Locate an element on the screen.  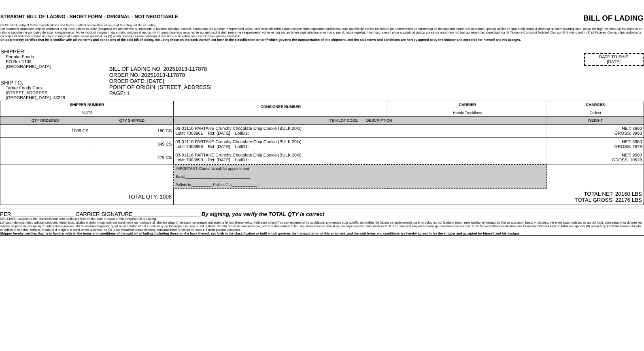
td: QTY ORDERED is located at coordinates (45, 121).